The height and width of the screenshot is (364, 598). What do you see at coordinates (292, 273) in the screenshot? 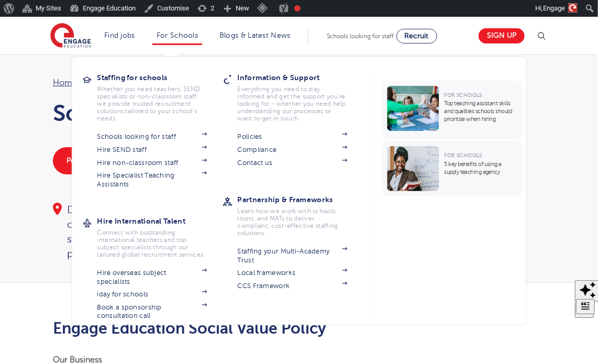
I see `a: Local frameworks` at bounding box center [292, 273].